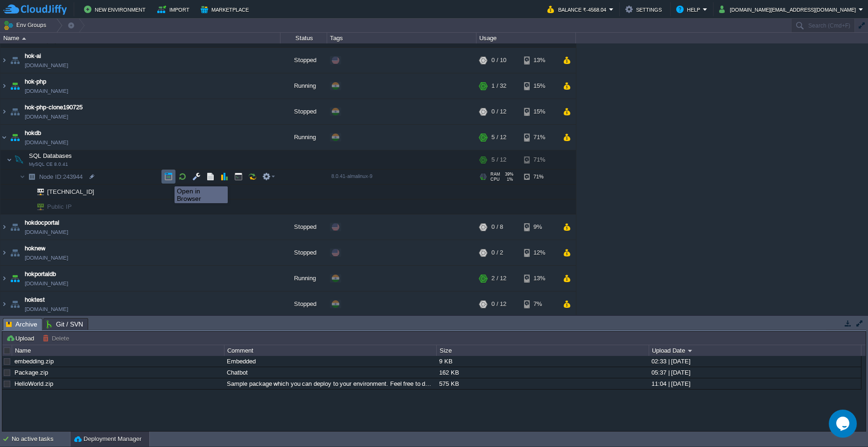  I want to click on div: Size, so click(542, 350).